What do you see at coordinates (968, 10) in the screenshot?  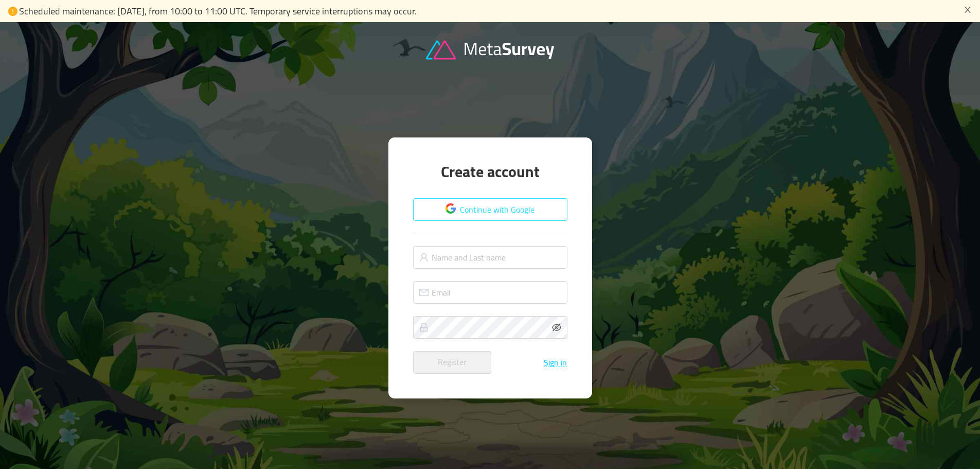 I see `button: icon: close` at bounding box center [968, 10].